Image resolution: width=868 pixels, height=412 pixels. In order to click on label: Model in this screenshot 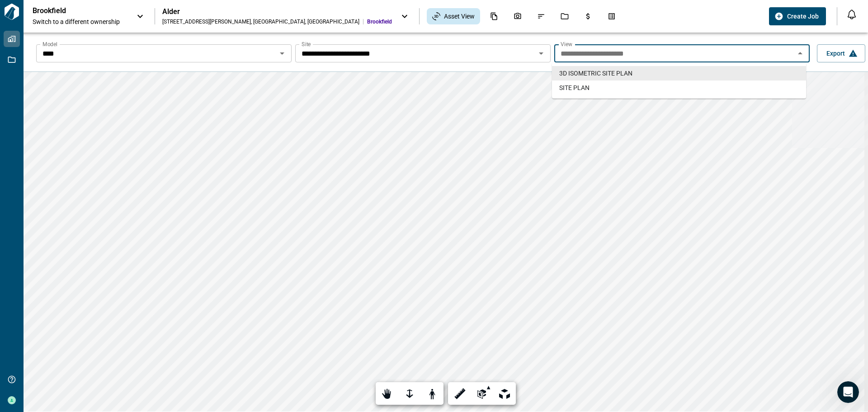, I will do `click(50, 43)`.